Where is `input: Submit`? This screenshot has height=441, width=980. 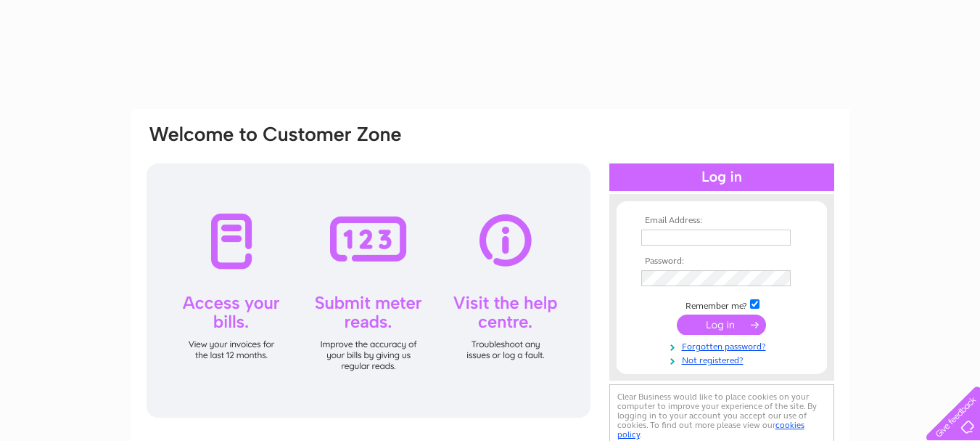
input: Submit is located at coordinates (721, 324).